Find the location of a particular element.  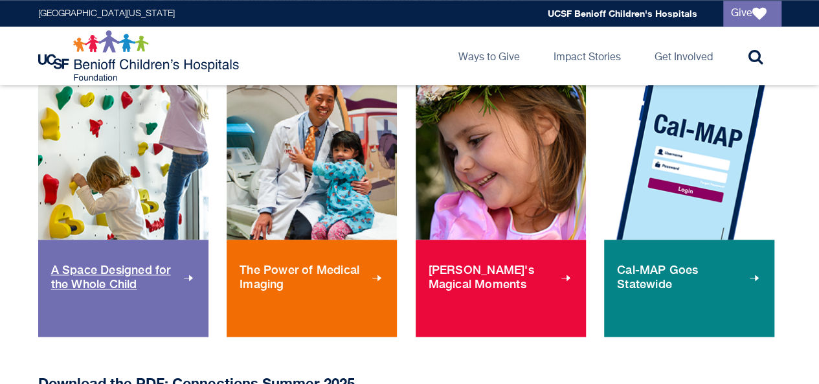

span: A Space Designed for the Whole Child is located at coordinates (123, 277).